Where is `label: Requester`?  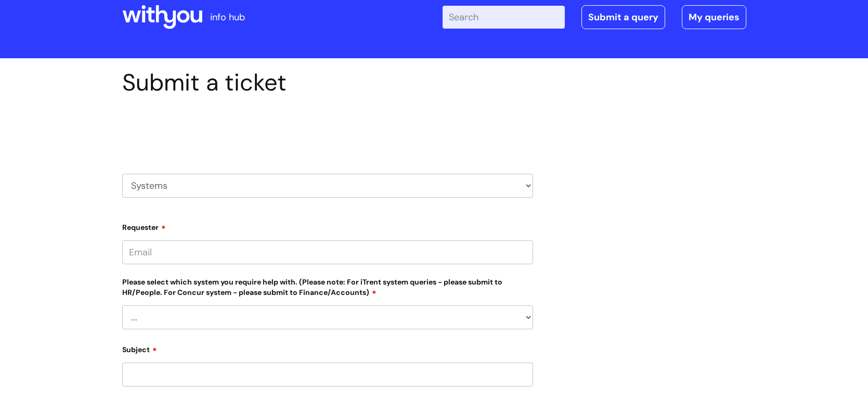
label: Requester is located at coordinates (328, 226).